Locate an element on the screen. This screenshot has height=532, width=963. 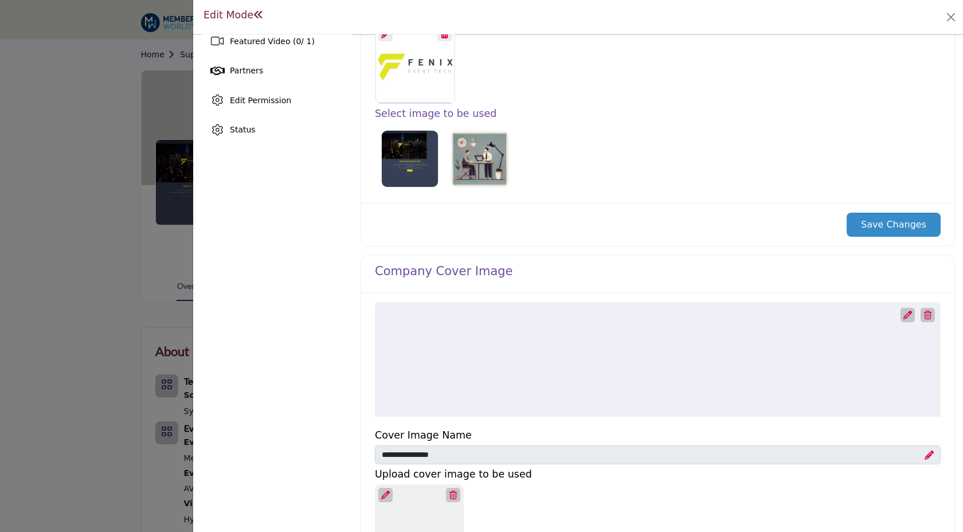
button: Save Changes is located at coordinates (894, 225).